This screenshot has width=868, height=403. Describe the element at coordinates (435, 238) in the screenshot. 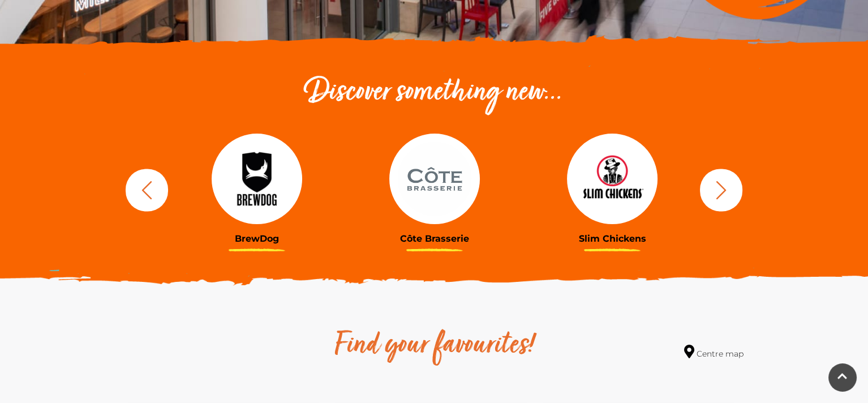

I see `h3: Côte Brasserie` at that location.